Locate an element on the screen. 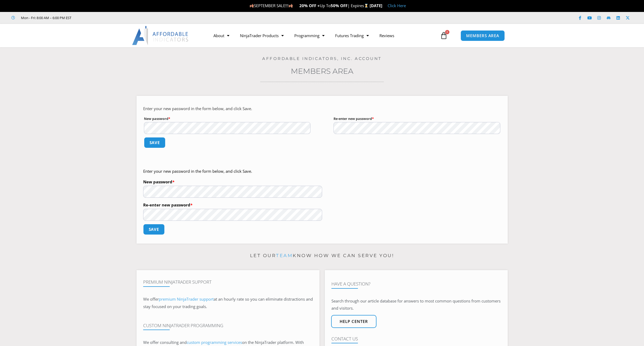  a: Programming is located at coordinates (309, 35).